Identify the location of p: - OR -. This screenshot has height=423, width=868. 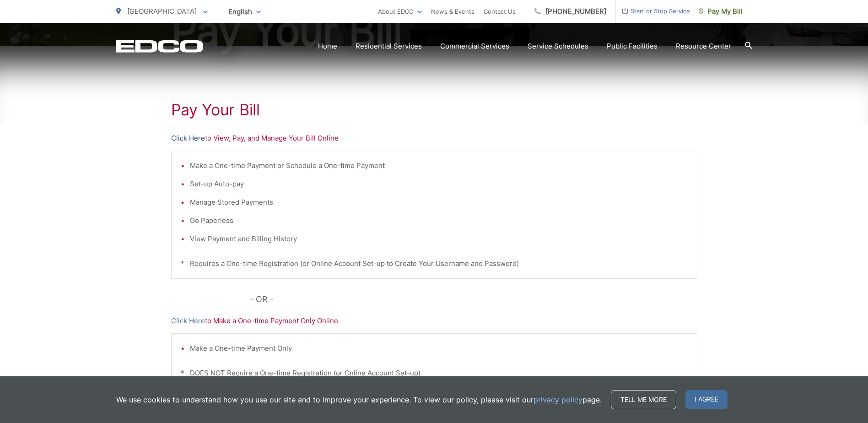
(474, 299).